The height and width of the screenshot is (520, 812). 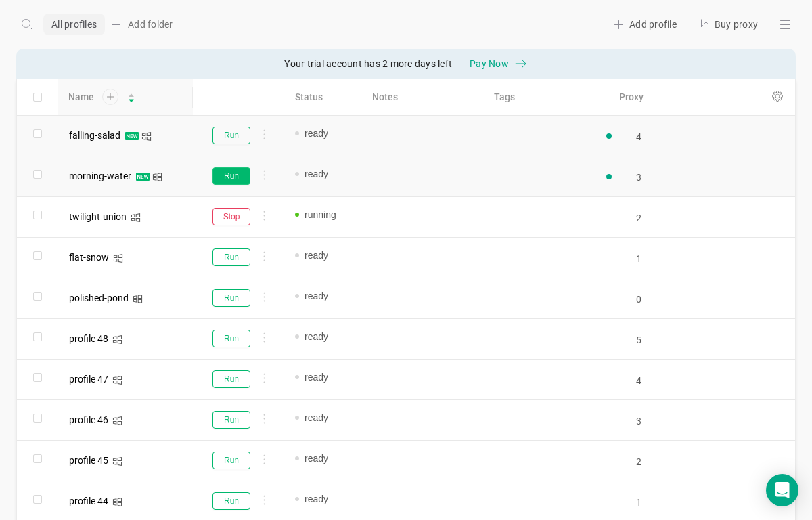 I want to click on span: running, so click(x=328, y=214).